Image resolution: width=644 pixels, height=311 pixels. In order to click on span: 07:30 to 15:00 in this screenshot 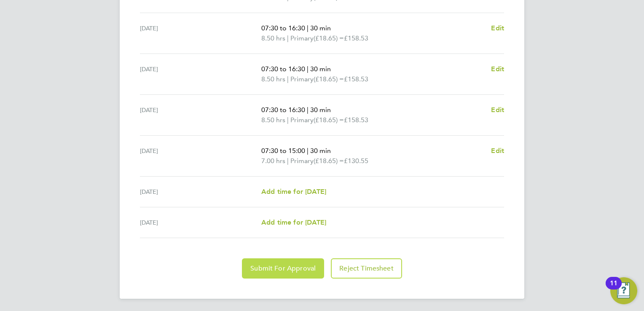, I will do `click(283, 150)`.